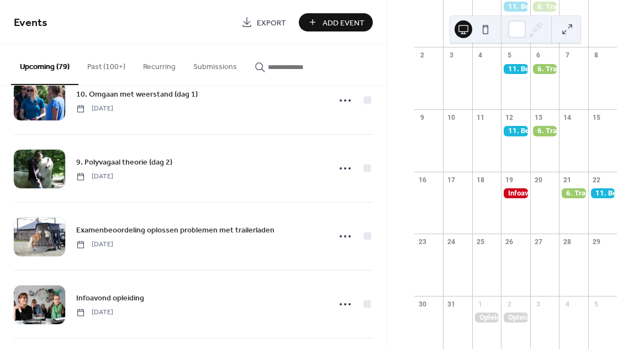  What do you see at coordinates (573, 193) in the screenshot?
I see `div: 6. Trailerladen (dag 6)` at bounding box center [573, 193].